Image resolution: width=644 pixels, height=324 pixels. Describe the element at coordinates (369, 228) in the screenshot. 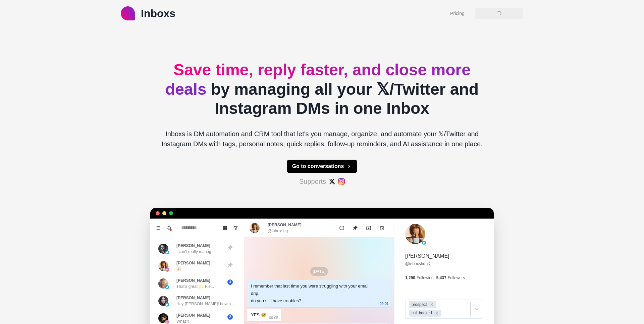

I see `button: Archive` at that location.